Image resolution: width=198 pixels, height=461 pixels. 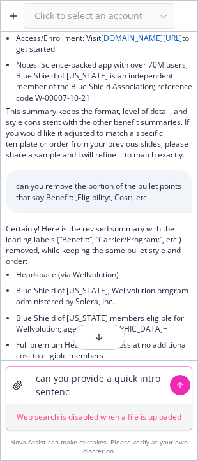 What do you see at coordinates (99, 417) in the screenshot?
I see `p: Web search is disabled when a file is uploaded` at bounding box center [99, 417].